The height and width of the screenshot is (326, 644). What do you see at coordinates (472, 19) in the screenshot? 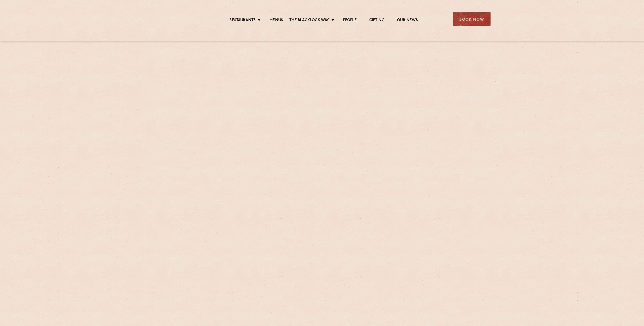
I see `div: Book Now` at bounding box center [472, 19].